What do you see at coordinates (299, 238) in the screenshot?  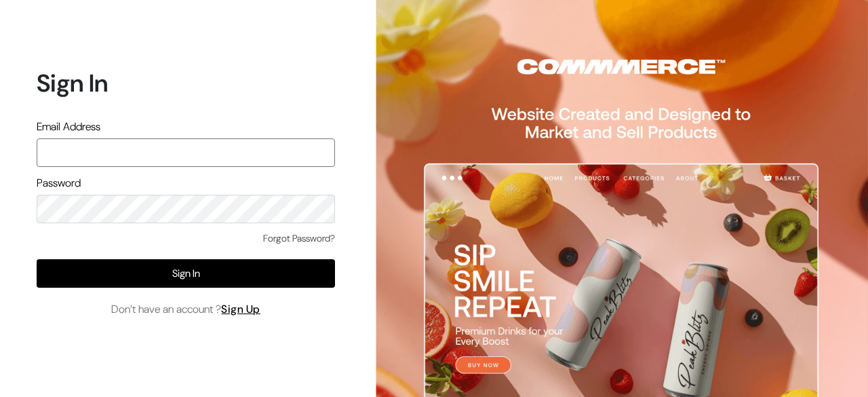 I see `a: Forgot Password?` at bounding box center [299, 238].